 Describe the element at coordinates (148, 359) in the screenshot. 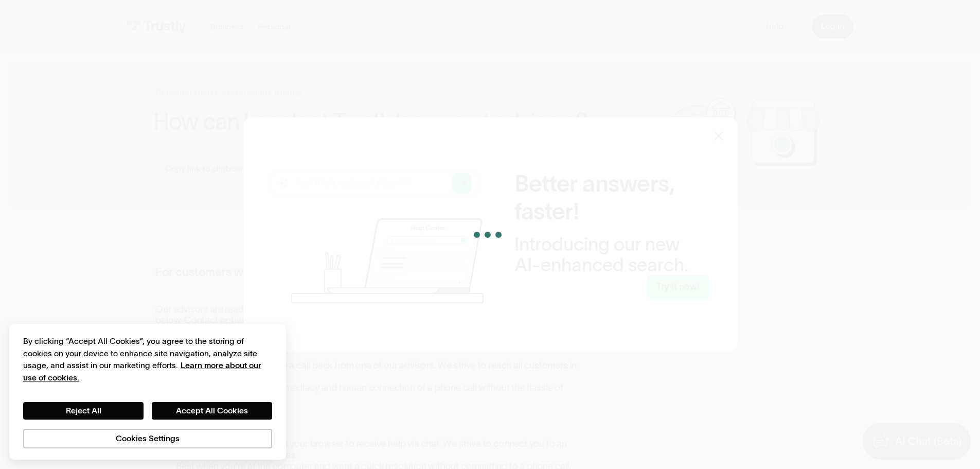

I see `div: By clicking “Accept All Cookies”, you agree to the storing of cookies on your device to enhance s...` at that location.